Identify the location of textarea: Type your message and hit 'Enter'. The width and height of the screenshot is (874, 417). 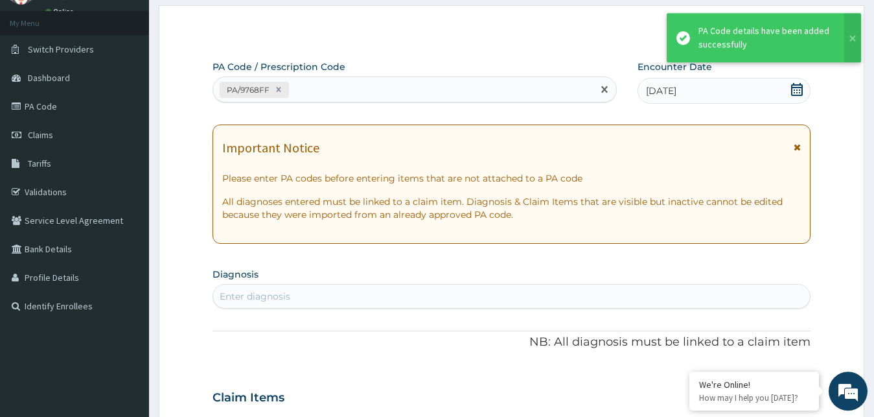
(126, 301).